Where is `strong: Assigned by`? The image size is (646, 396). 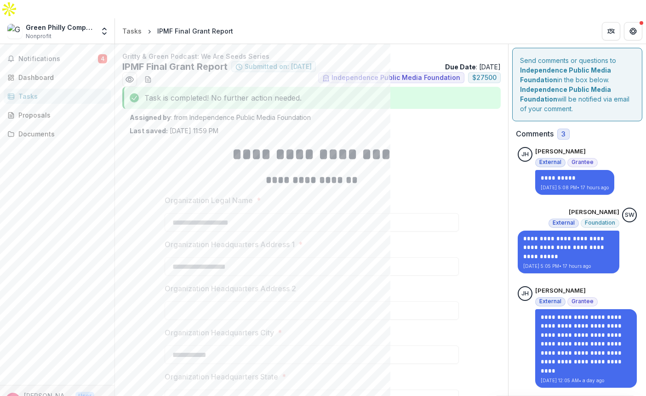 strong: Assigned by is located at coordinates (150, 117).